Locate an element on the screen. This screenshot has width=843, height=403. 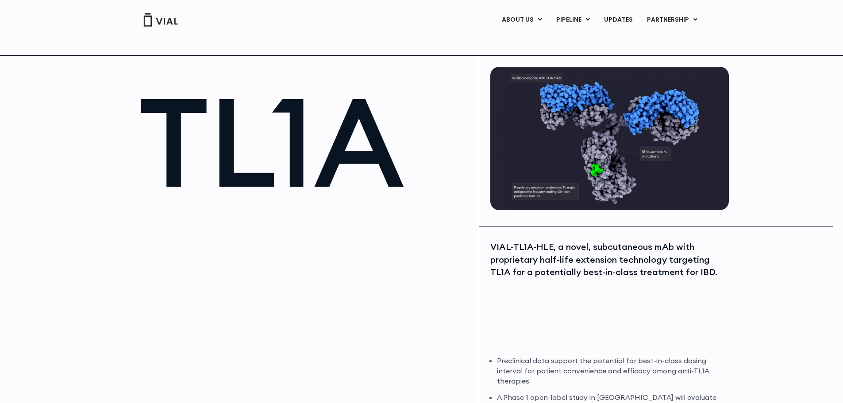
a: ABOUT USMenu Toggle is located at coordinates (522, 20).